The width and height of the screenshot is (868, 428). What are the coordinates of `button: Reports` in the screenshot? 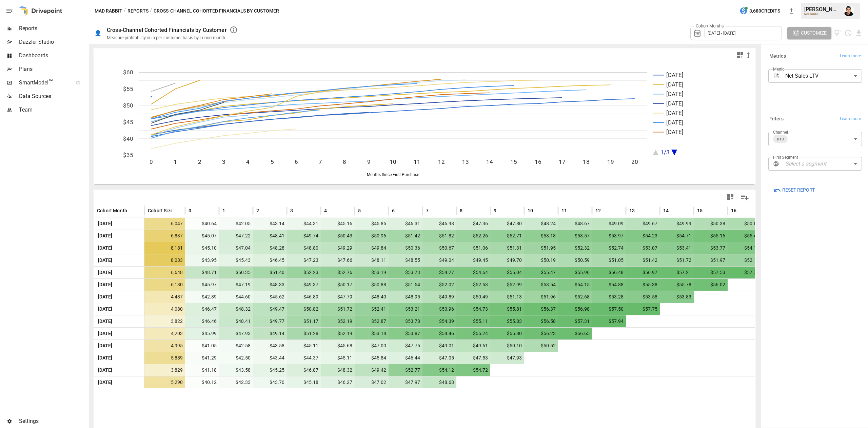 It's located at (138, 11).